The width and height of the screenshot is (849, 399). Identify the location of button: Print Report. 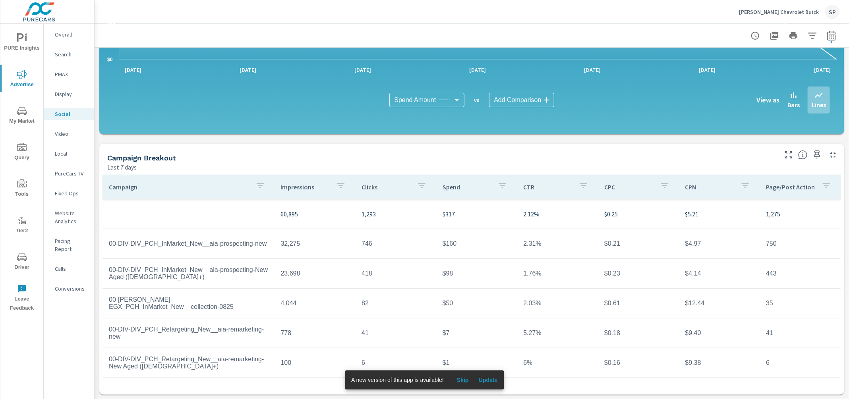
(793, 36).